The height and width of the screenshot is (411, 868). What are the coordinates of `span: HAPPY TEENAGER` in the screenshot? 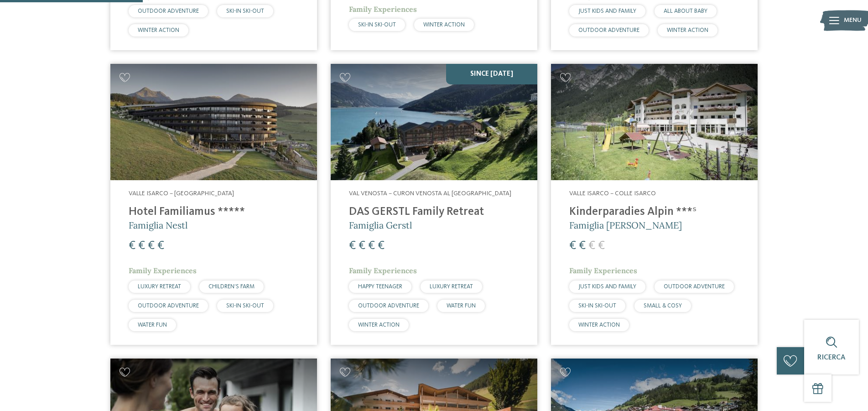 It's located at (380, 286).